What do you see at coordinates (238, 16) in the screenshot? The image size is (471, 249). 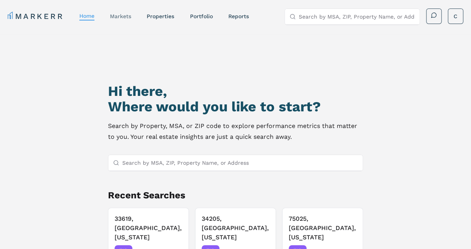 I see `a: reports` at bounding box center [238, 16].